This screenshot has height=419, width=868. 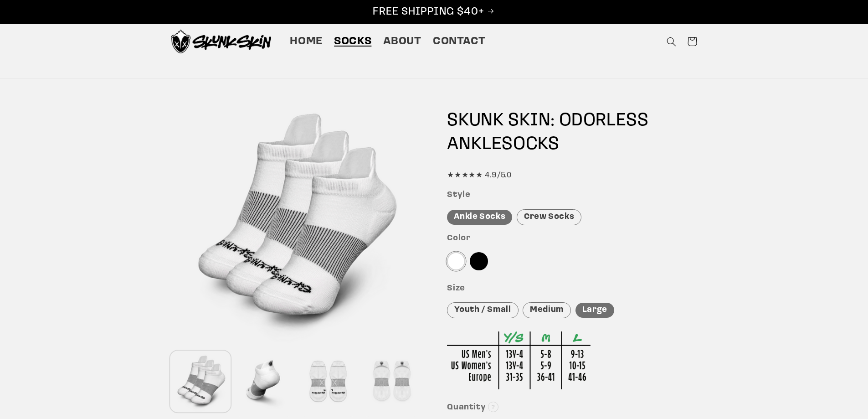 What do you see at coordinates (483, 310) in the screenshot?
I see `div: Youth / Small` at bounding box center [483, 310].